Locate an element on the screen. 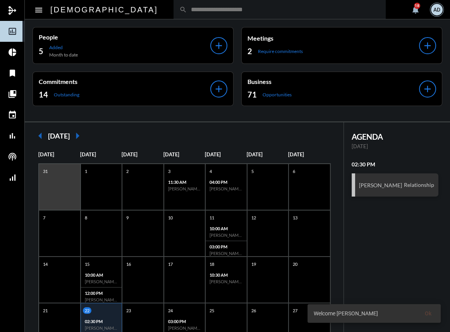 The width and height of the screenshot is (450, 332). p: 3 is located at coordinates (169, 171).